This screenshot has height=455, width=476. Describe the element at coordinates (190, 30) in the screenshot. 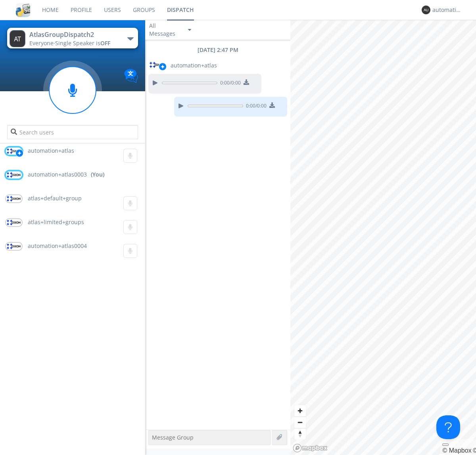

I see `img: caret-down-sm.svg` at that location.